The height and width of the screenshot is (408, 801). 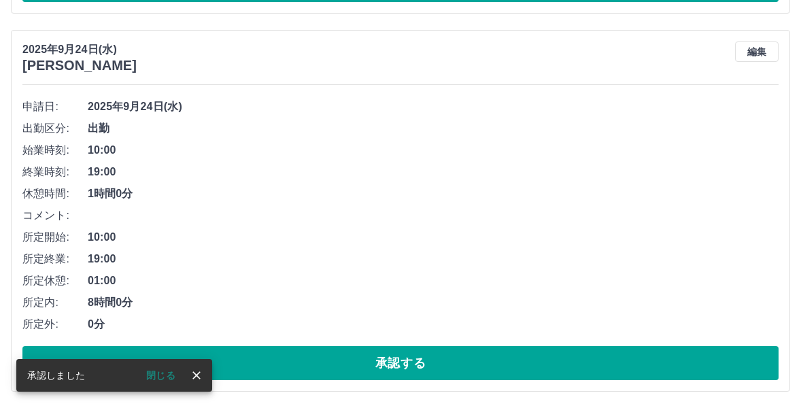 What do you see at coordinates (433, 325) in the screenshot?
I see `span: 0分` at bounding box center [433, 325].